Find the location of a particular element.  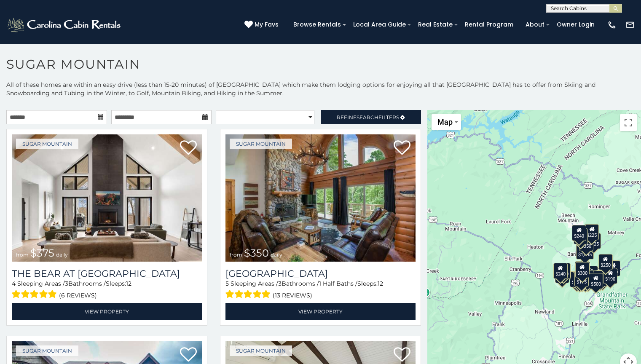

a: The Bear At Sugar Mountain from $375 daily is located at coordinates (107, 198).